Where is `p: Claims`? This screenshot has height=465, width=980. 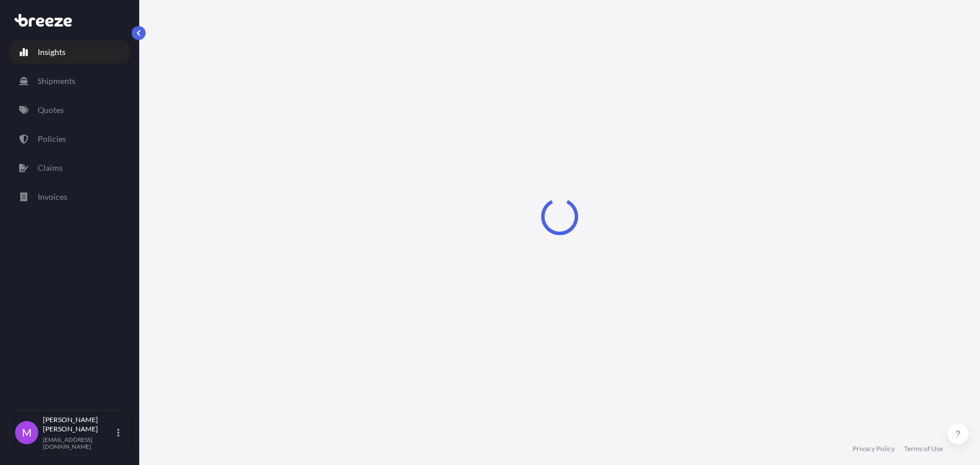
p: Claims is located at coordinates (50, 168).